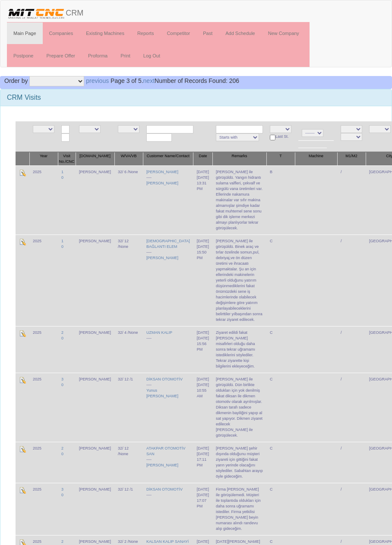  Describe the element at coordinates (316, 159) in the screenshot. I see `th: Machine` at that location.